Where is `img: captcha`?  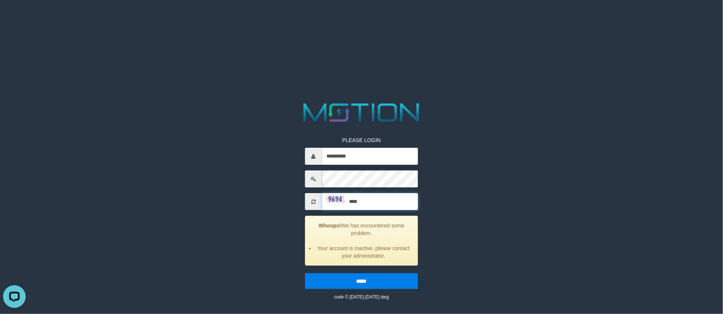 img: captcha is located at coordinates (335, 199).